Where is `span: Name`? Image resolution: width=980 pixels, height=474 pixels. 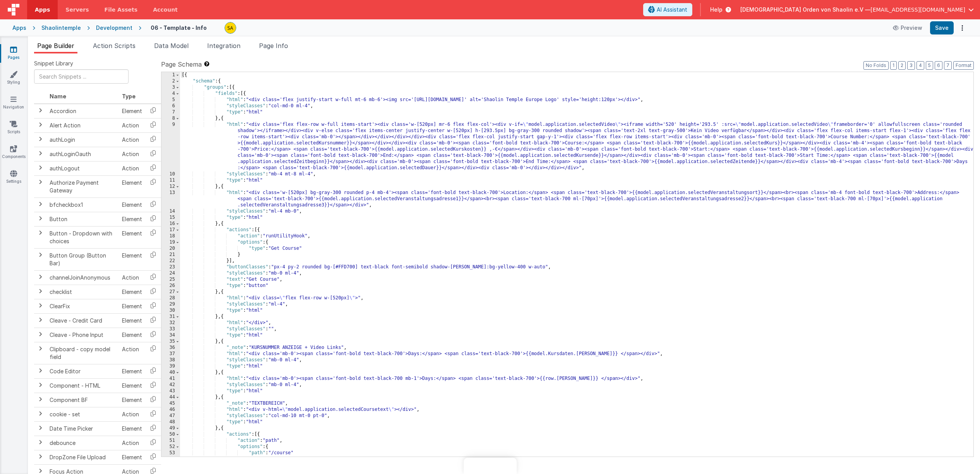
span: Name is located at coordinates (57, 96).